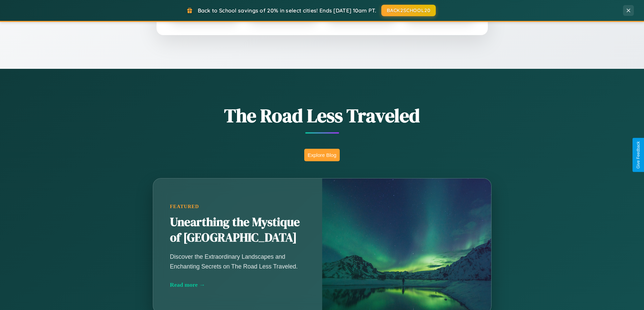 The width and height of the screenshot is (644, 310). Describe the element at coordinates (238, 285) in the screenshot. I see `div: Read more →` at that location.